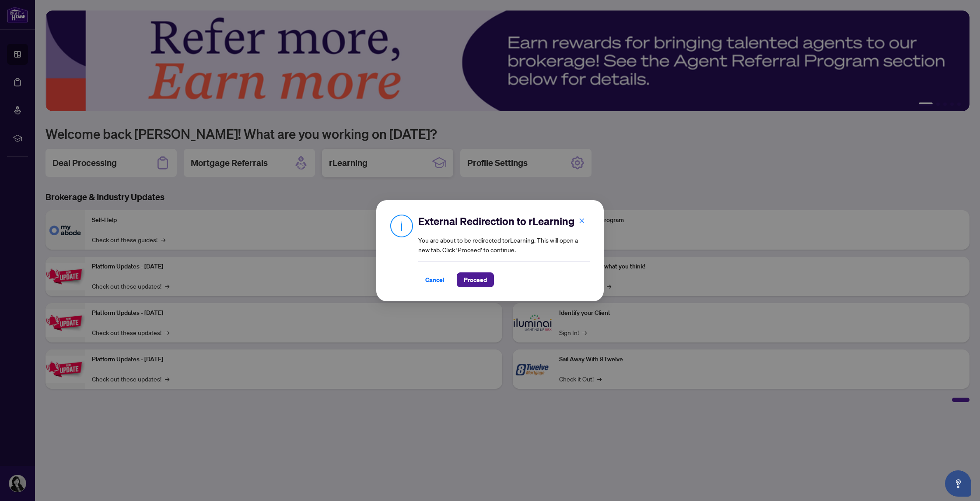 The width and height of the screenshot is (980, 501). What do you see at coordinates (475, 280) in the screenshot?
I see `span: Proceed` at bounding box center [475, 280].